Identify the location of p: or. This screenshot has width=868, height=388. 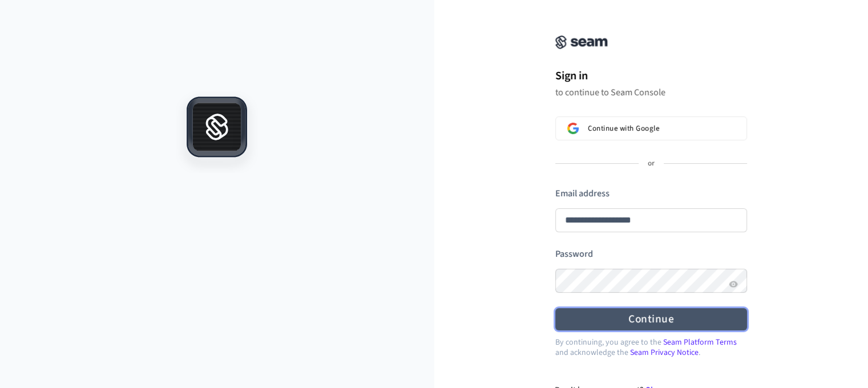
(652, 164).